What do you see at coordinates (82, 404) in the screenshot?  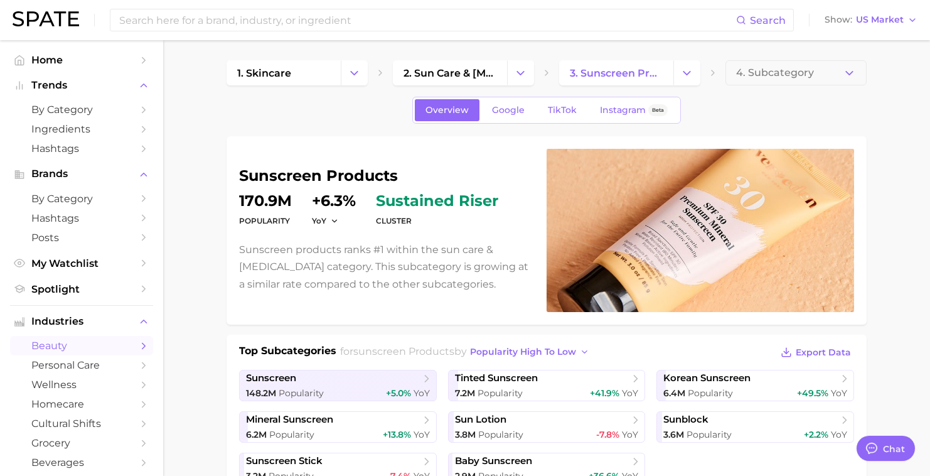 I see `a: homecare` at bounding box center [82, 404].